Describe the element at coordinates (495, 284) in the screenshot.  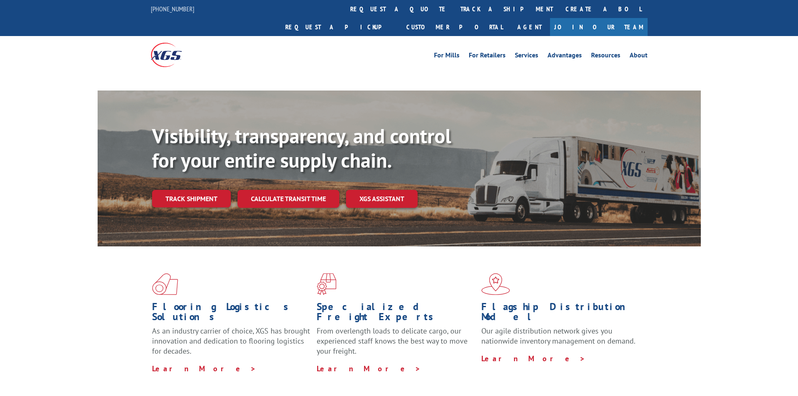
I see `img: xgs-icon-flagship-distribution-model-red` at that location.